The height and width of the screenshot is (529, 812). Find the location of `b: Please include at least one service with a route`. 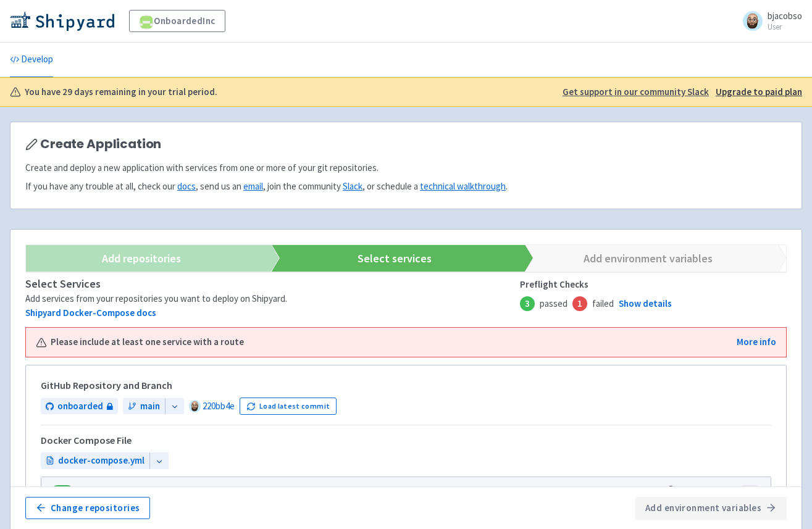

b: Please include at least one service with a route is located at coordinates (147, 342).